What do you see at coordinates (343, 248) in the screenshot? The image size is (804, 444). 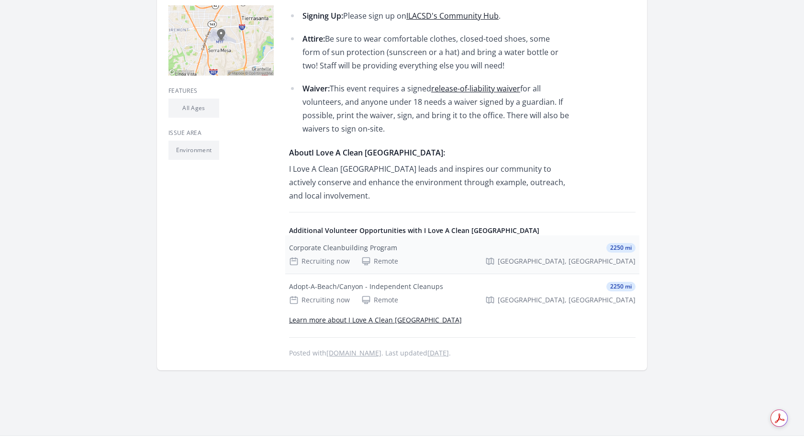 I see `div: Corporate Cleanbuilding Program` at bounding box center [343, 248].